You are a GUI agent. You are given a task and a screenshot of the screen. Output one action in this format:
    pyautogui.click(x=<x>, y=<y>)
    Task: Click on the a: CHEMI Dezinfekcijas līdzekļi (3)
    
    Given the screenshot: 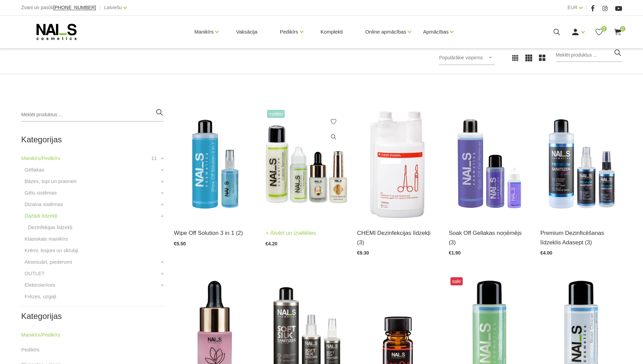 What is the action you would take?
    pyautogui.click(x=398, y=238)
    